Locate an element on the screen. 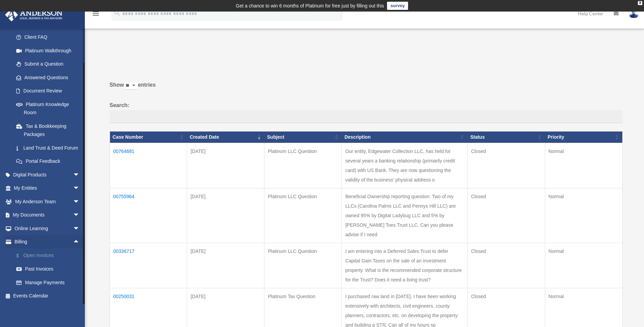  th: Priority: activate to sort column ascending is located at coordinates (584, 137).